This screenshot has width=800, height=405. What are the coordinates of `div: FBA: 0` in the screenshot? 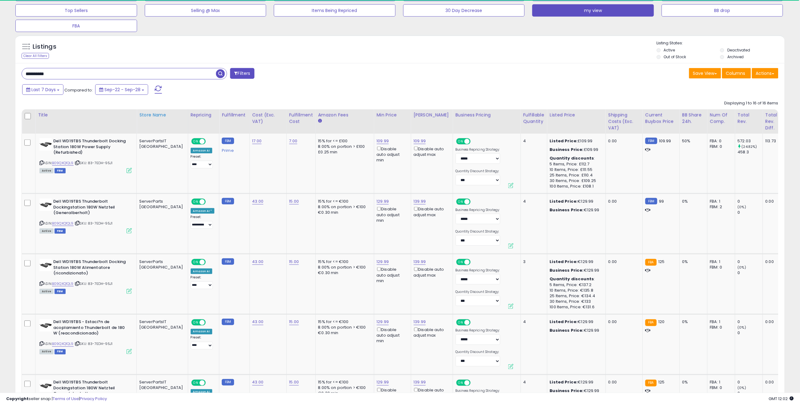 It's located at (720, 141).